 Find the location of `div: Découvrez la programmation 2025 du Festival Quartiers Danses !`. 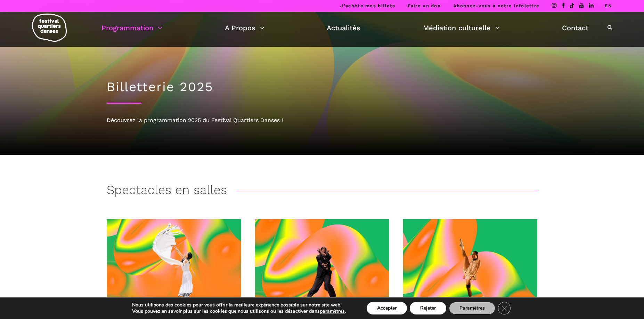

div: Découvrez la programmation 2025 du Festival Quartiers Danses ! is located at coordinates (322, 121).